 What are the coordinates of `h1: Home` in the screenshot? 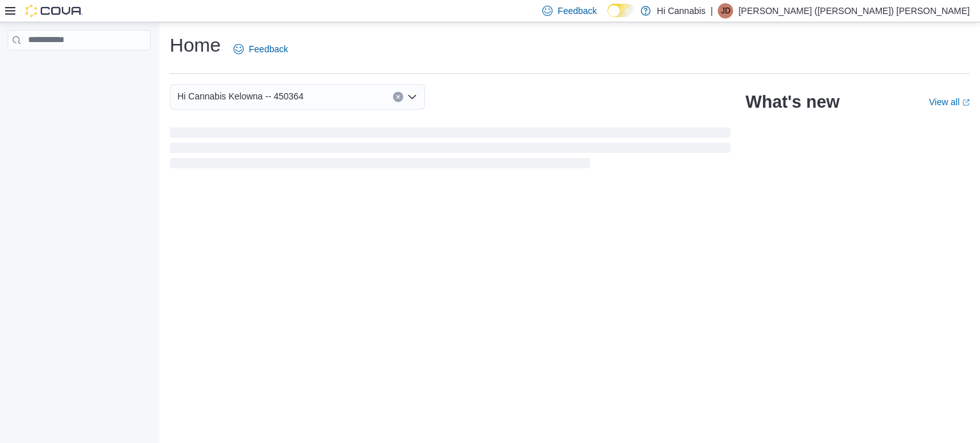 It's located at (195, 45).